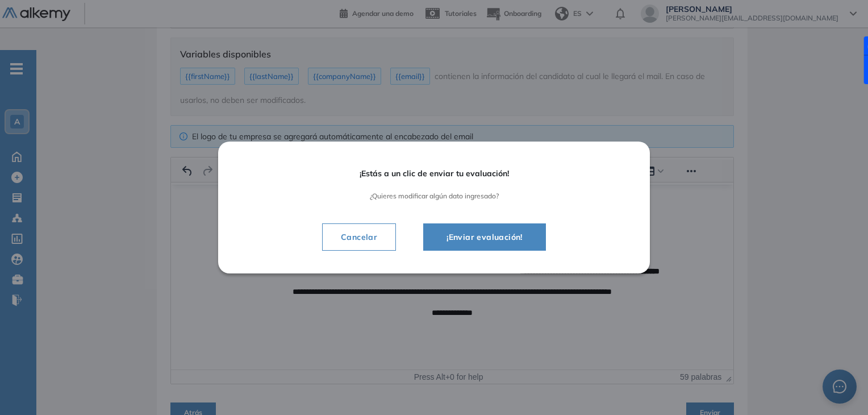  I want to click on span: ¡Enviar evaluación!, so click(485, 237).